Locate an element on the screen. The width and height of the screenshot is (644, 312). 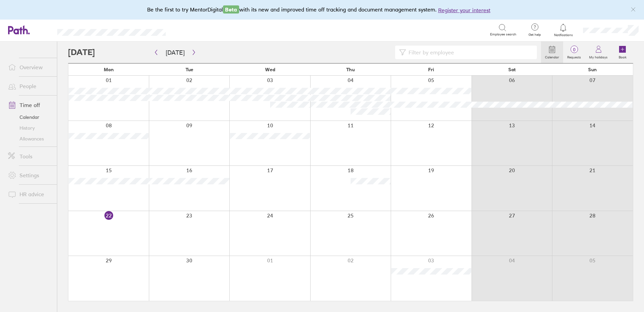
a: Allowances is located at coordinates (29, 139).